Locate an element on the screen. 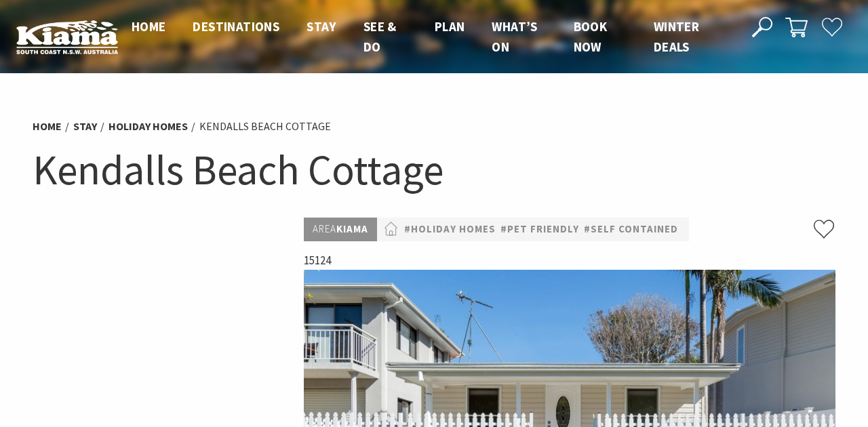 The width and height of the screenshot is (868, 427). a: Plan is located at coordinates (449, 27).